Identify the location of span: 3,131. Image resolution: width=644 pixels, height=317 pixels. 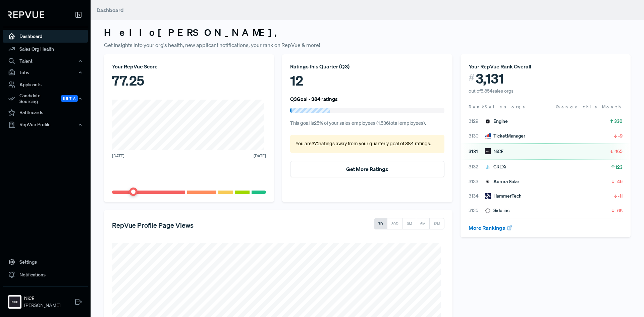
(490, 79).